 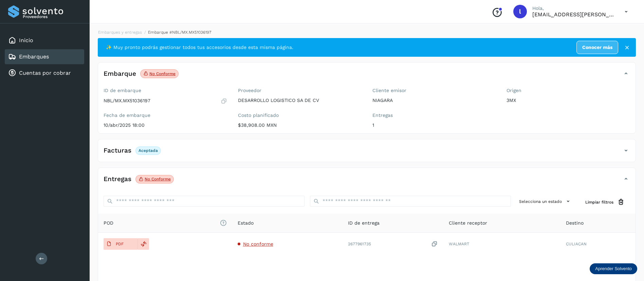 I want to click on span: Embarque #NBL/MX.MX51036197, so click(x=179, y=32).